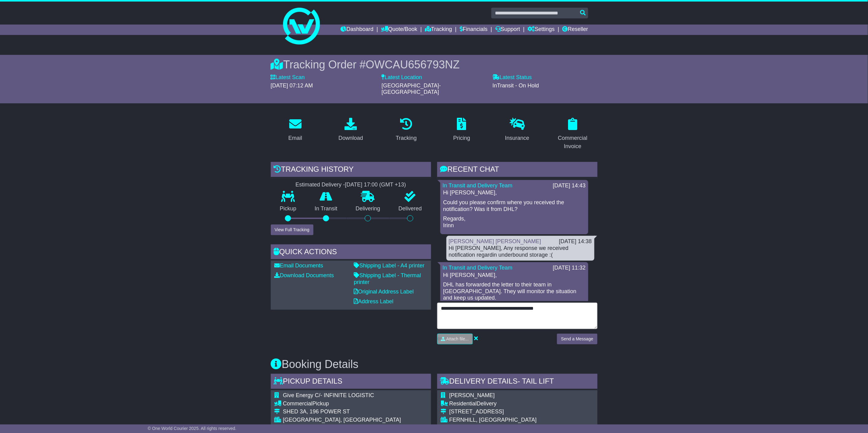  Describe the element at coordinates (434, 365) in the screenshot. I see `h3: Booking Details` at that location.